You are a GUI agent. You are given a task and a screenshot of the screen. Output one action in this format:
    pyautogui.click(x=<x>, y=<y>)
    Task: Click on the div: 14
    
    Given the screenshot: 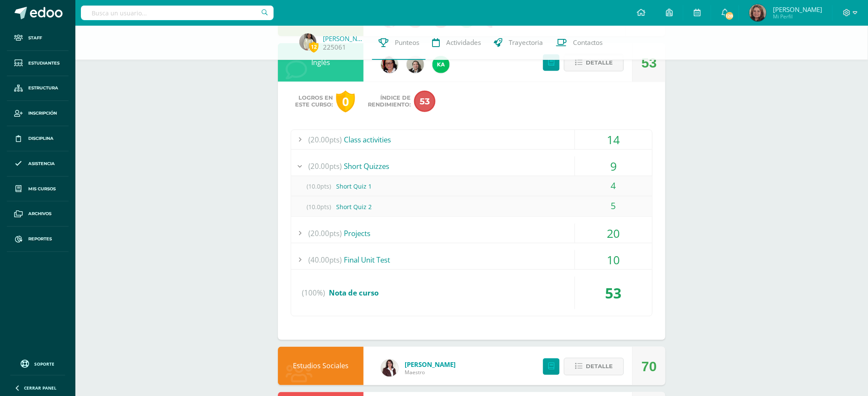 What is the action you would take?
    pyautogui.click(x=614, y=139)
    